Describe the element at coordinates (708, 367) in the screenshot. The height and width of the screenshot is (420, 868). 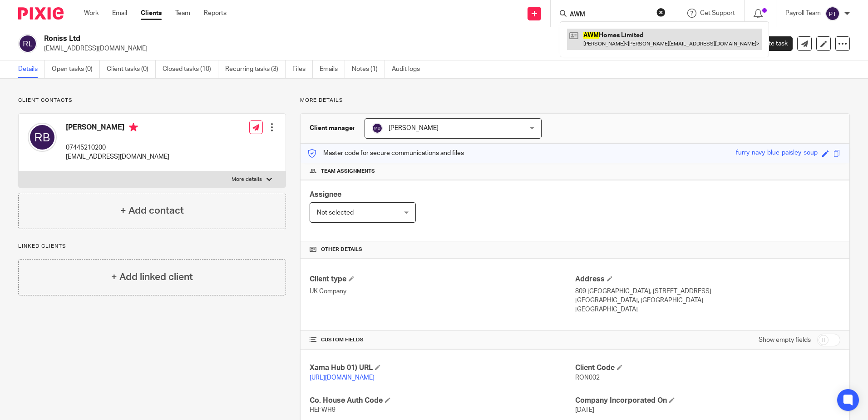
I see `h4: Client Code` at that location.